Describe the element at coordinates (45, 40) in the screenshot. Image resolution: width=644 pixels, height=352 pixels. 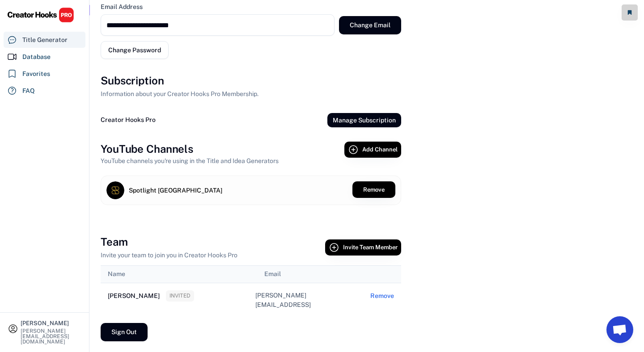
I see `div: Title Generator` at that location.